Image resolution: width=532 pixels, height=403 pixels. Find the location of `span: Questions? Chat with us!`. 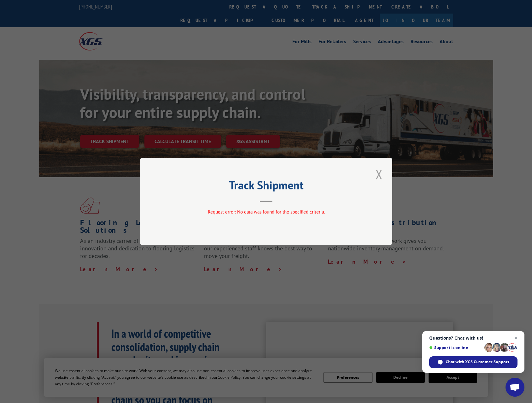

span: Questions? Chat with us! is located at coordinates (474, 338).